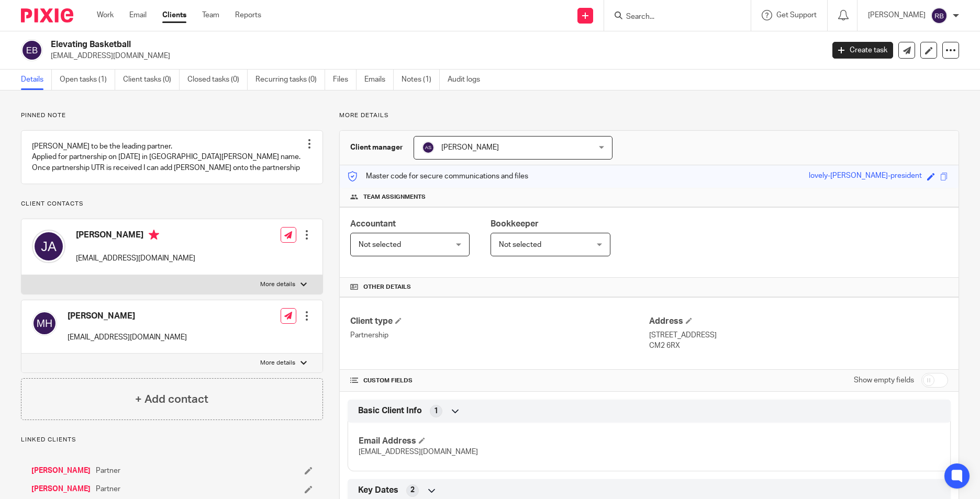  I want to click on a: Clients, so click(174, 15).